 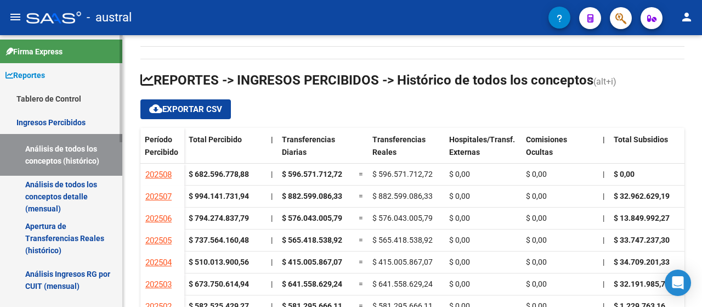 What do you see at coordinates (225, 151) in the screenshot?
I see `datatable-header-cell: Total Percibido` at bounding box center [225, 151].